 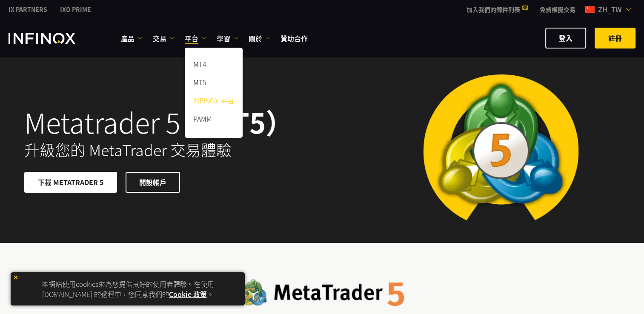 I want to click on a: 註冊, so click(x=615, y=38).